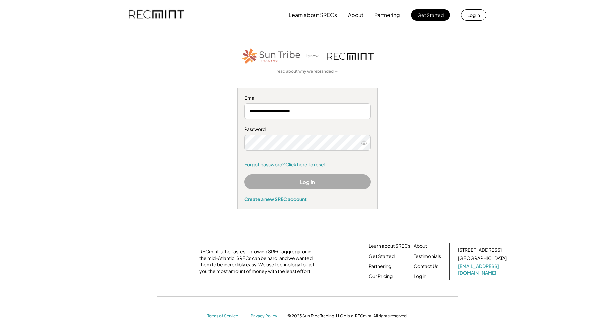 This screenshot has height=330, width=615. Describe the element at coordinates (382, 256) in the screenshot. I see `a: Get Started` at that location.